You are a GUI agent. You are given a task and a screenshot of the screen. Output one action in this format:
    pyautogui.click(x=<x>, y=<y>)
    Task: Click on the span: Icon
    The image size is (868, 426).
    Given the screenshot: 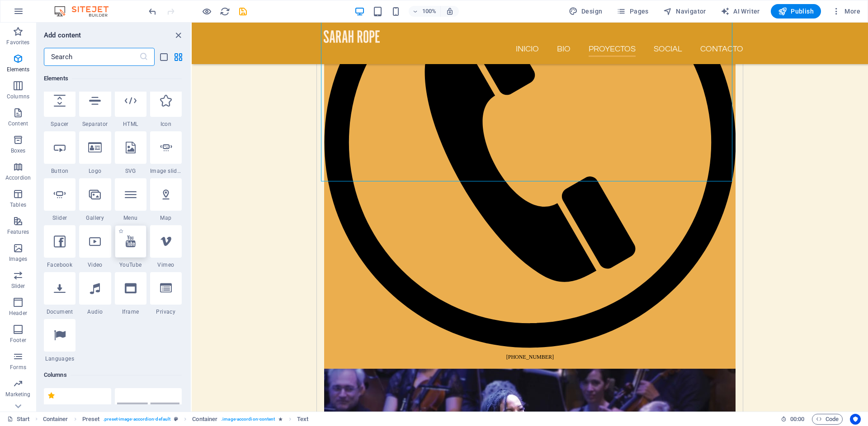 What is the action you would take?
    pyautogui.click(x=166, y=124)
    